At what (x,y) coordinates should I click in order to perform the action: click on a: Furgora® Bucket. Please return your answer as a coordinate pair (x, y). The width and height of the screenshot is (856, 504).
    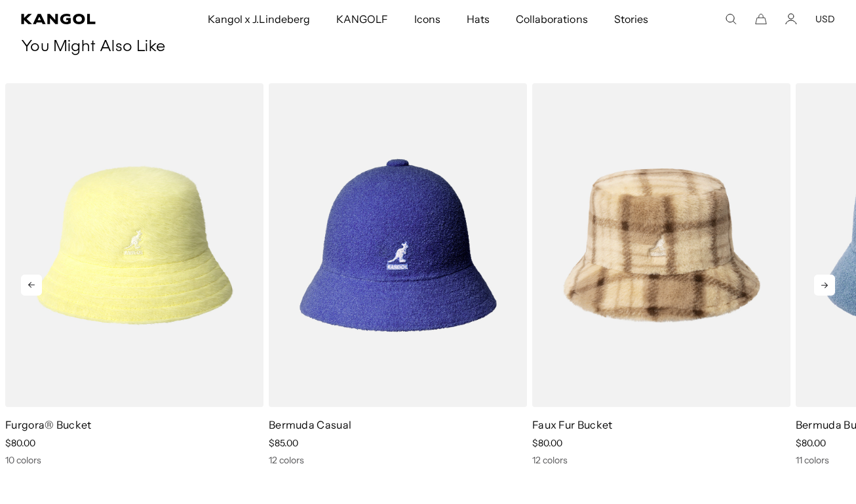
    Looking at the image, I should click on (48, 425).